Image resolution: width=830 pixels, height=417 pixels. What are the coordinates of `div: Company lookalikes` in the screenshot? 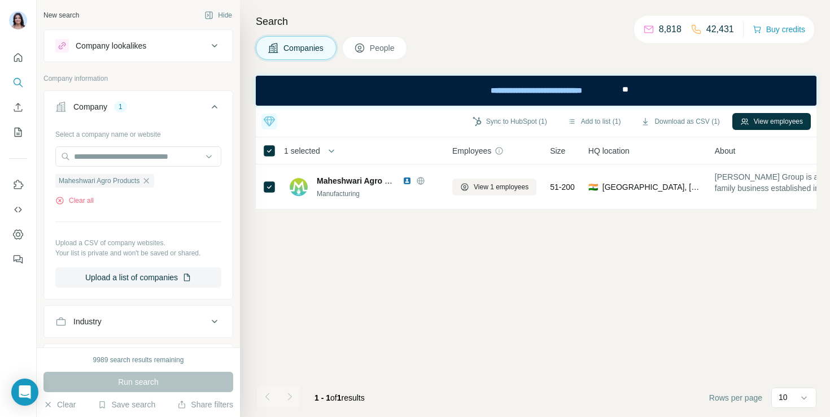 It's located at (111, 46).